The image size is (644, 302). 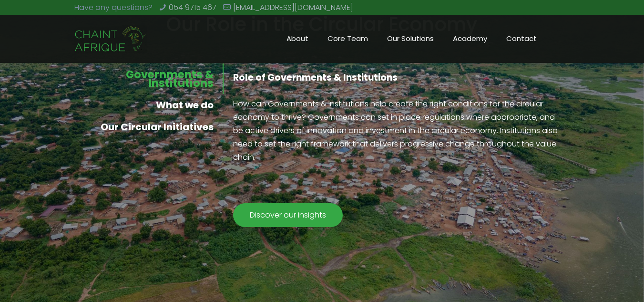 I want to click on a: Discover our insights, so click(x=288, y=215).